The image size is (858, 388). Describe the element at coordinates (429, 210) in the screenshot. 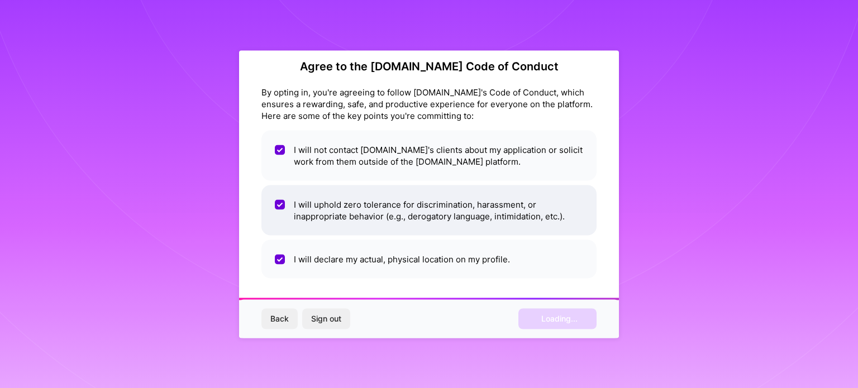

I see `li: I will uphold zero tolerance for discrimination, harassment, or inappropriate behavior (e.g., der...` at that location.